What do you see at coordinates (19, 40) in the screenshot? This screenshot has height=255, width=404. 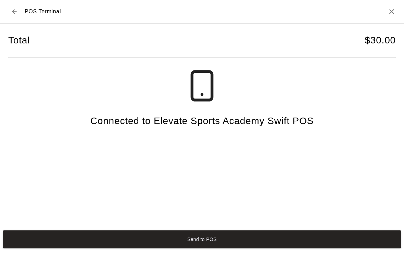 I see `h4: Total` at bounding box center [19, 40].